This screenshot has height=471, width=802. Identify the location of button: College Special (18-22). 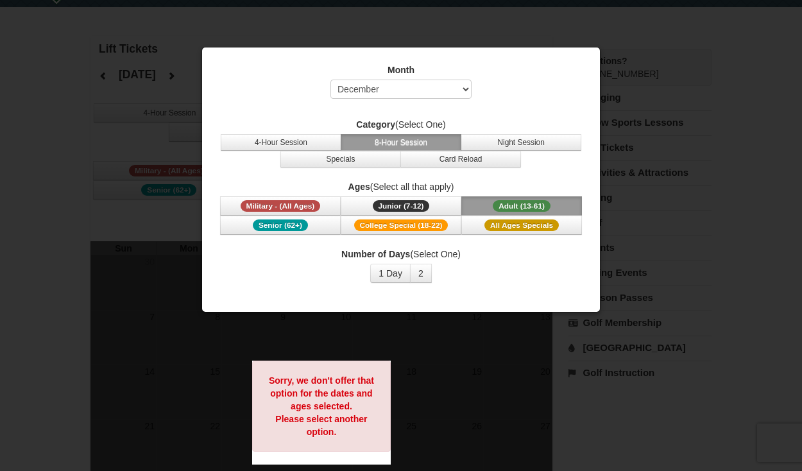
(401, 225).